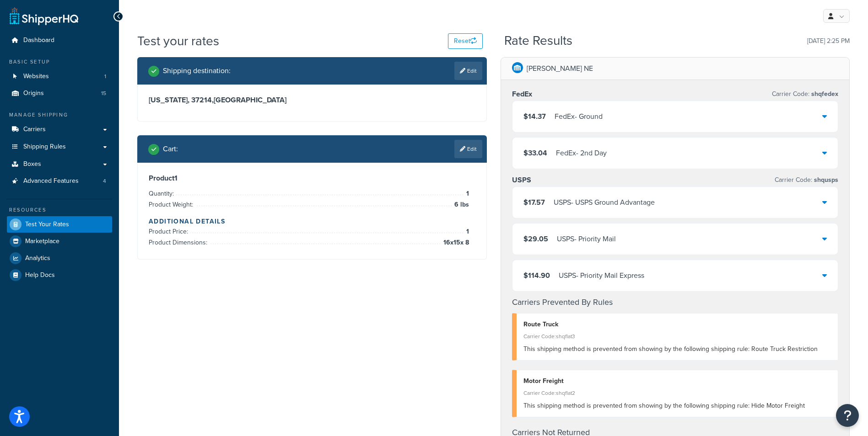  I want to click on span: 16 x 15 x 8, so click(455, 243).